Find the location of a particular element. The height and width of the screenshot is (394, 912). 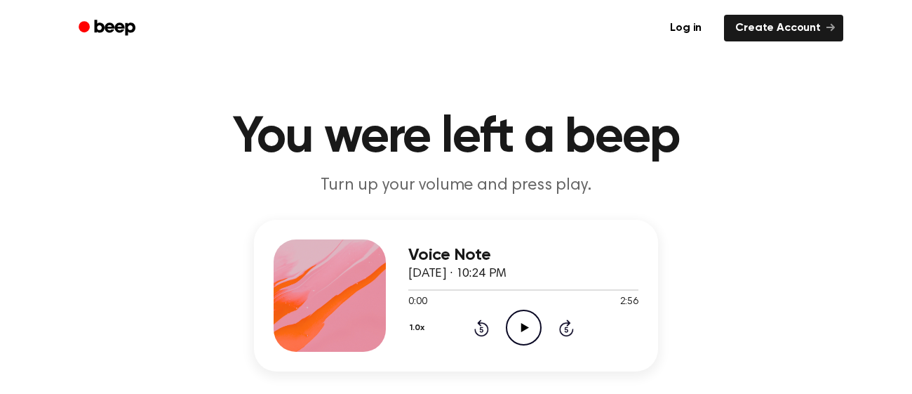

a: Beep is located at coordinates (108, 28).